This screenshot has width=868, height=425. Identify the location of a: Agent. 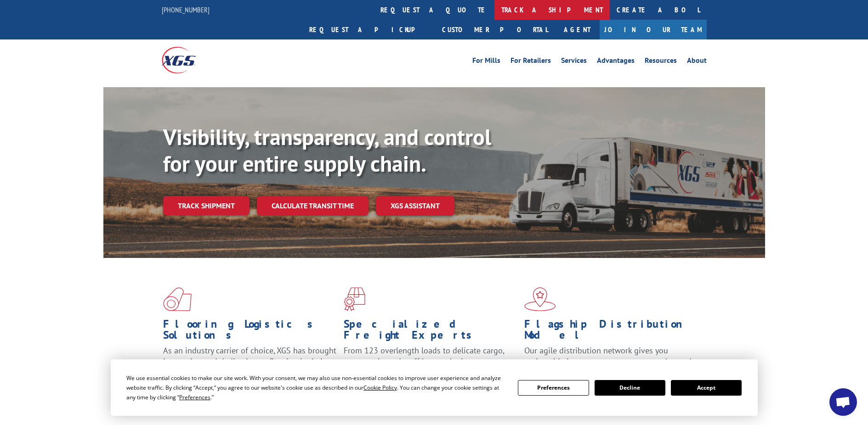
(577, 30).